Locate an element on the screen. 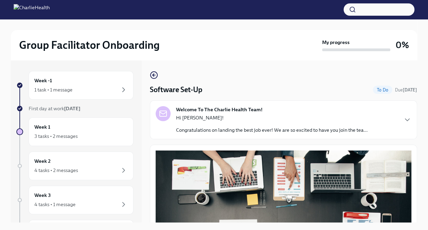 This screenshot has width=428, height=230. h6: Week 2 is located at coordinates (43, 161).